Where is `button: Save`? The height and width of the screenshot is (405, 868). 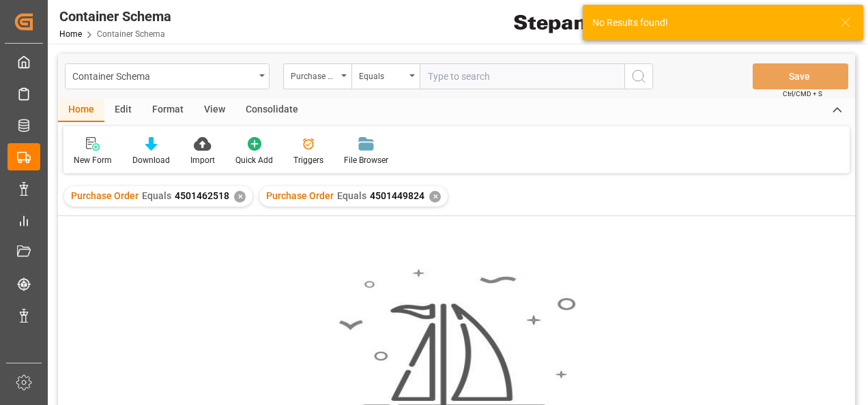
button: Save is located at coordinates (801, 77).